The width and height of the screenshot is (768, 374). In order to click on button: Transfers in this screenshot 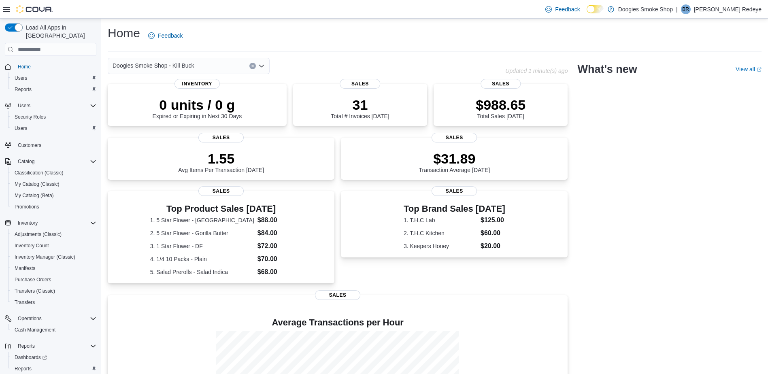, I will do `click(54, 302)`.